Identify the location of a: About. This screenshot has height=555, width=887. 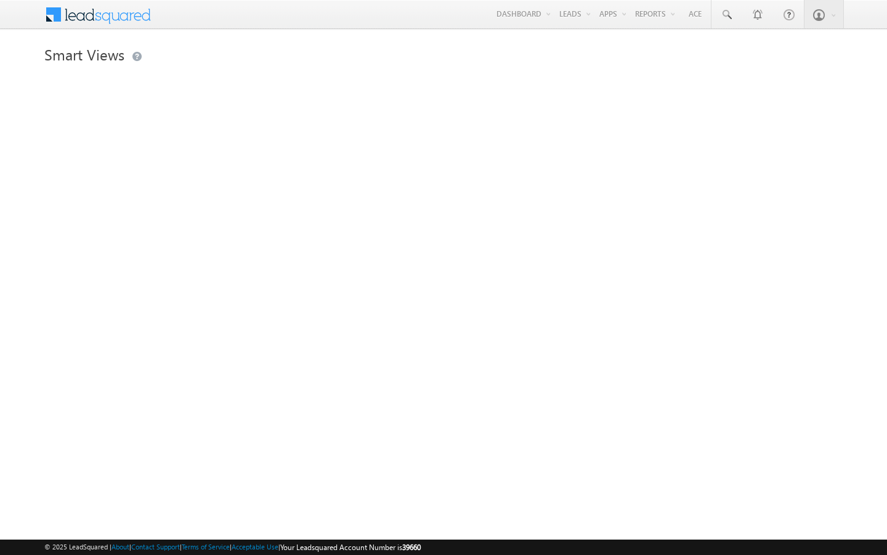
(120, 546).